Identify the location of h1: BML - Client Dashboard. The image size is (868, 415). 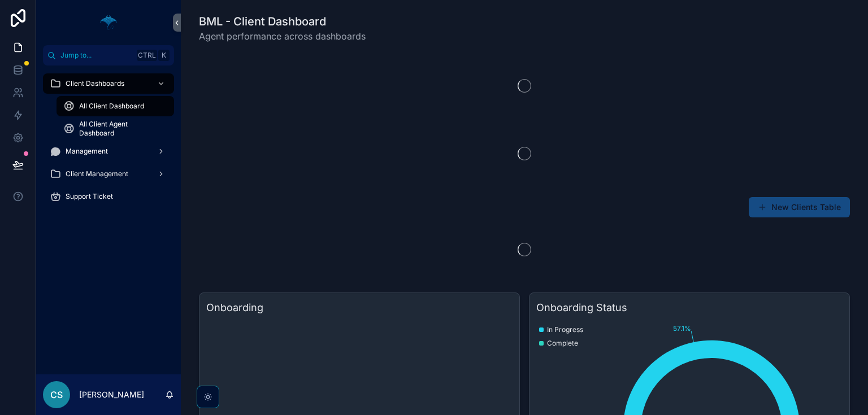
(282, 22).